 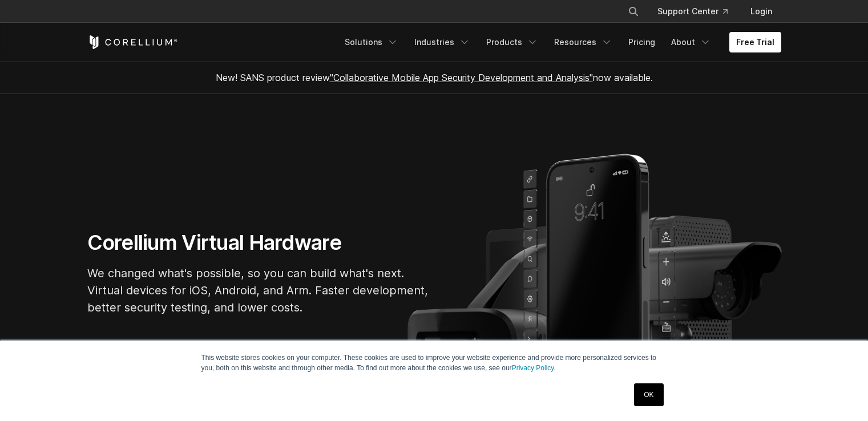 I want to click on button: Search, so click(x=634, y=12).